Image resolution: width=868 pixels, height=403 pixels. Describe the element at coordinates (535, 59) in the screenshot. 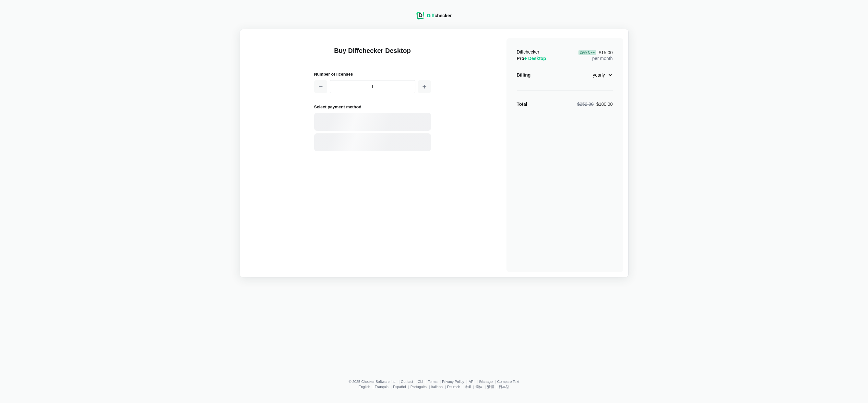

I see `span: + Desktop` at that location.